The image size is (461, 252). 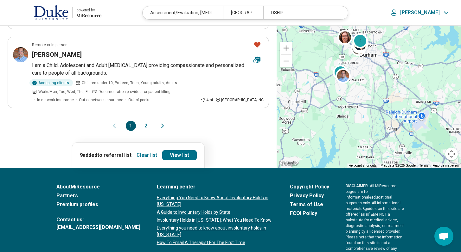 What do you see at coordinates (105, 156) in the screenshot?
I see `p: 9 added` at bounding box center [105, 156].